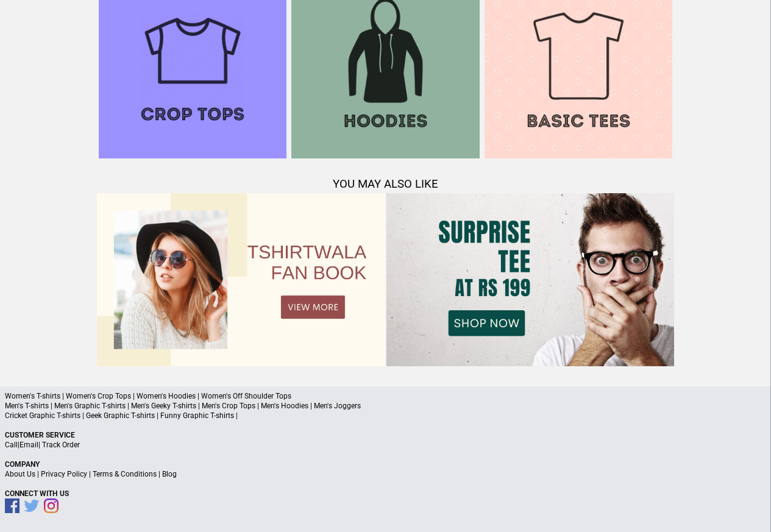  I want to click on p: Connect With Us, so click(386, 494).